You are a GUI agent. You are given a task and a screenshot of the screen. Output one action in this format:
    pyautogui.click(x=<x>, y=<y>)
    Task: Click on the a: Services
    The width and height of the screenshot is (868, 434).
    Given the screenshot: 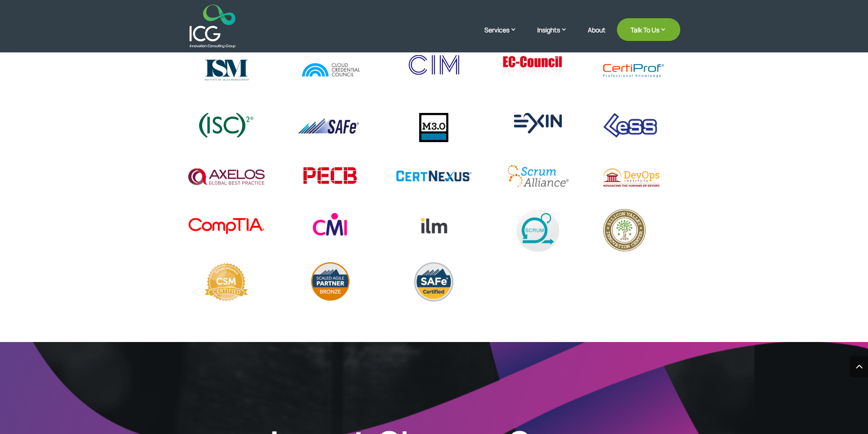 What is the action you would take?
    pyautogui.click(x=505, y=37)
    